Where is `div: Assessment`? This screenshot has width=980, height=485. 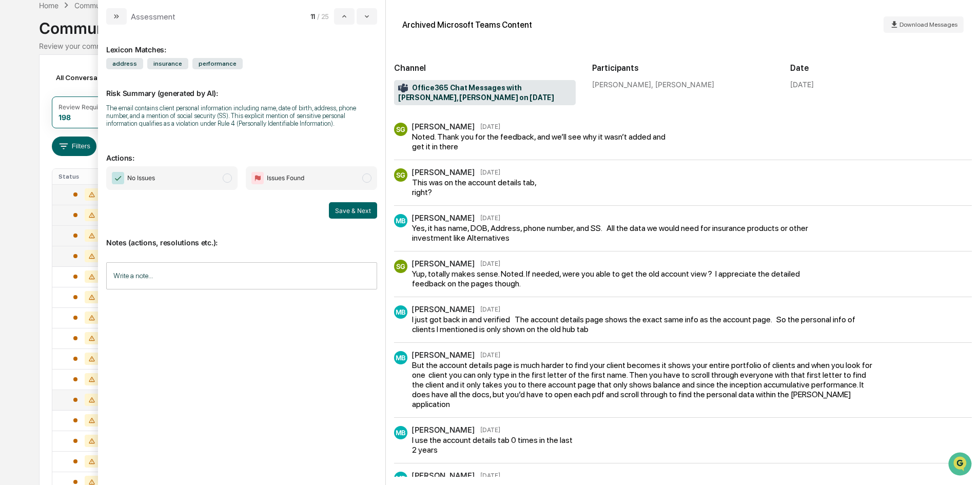
div: Assessment is located at coordinates (153, 16).